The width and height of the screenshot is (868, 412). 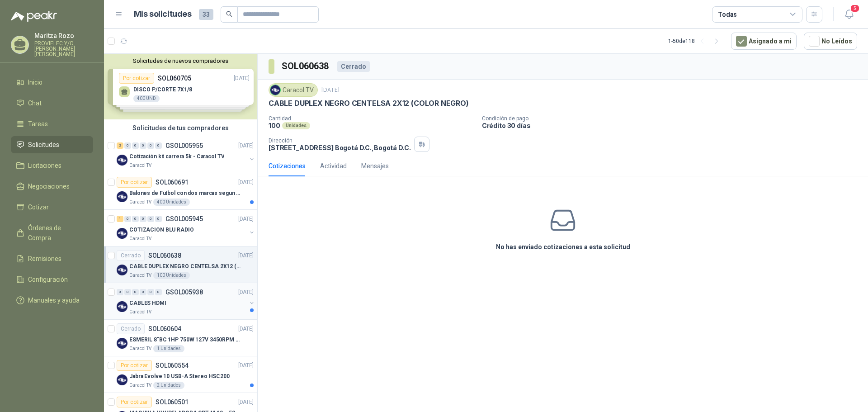 I want to click on p: SOL060501, so click(x=172, y=402).